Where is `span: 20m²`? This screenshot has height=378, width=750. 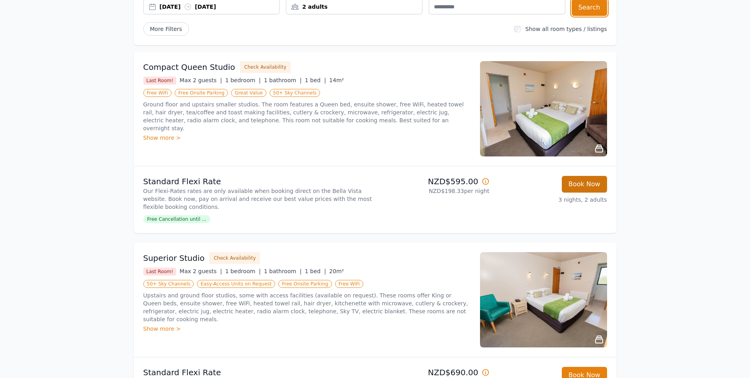
span: 20m² is located at coordinates (336, 271).